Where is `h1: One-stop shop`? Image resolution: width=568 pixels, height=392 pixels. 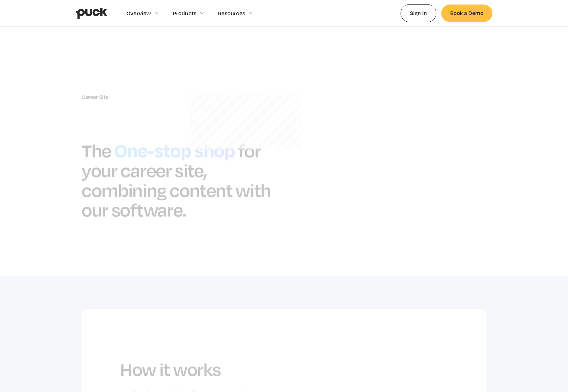
h1: One-stop shop is located at coordinates (174, 150).